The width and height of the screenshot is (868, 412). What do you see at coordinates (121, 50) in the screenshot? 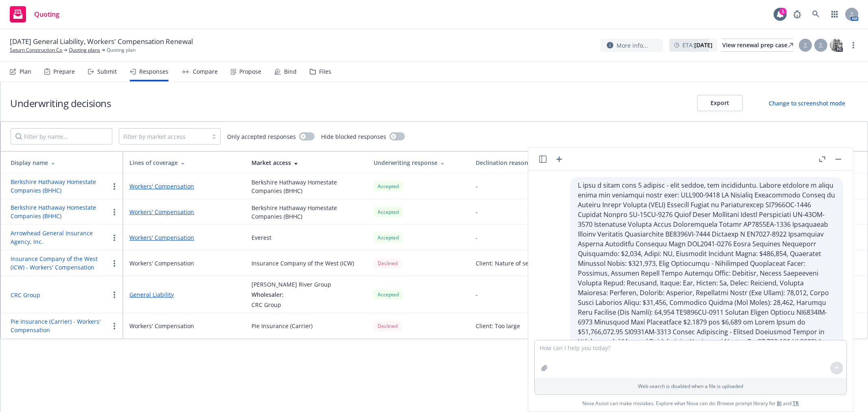
I see `span: Quoting plan` at bounding box center [121, 50].